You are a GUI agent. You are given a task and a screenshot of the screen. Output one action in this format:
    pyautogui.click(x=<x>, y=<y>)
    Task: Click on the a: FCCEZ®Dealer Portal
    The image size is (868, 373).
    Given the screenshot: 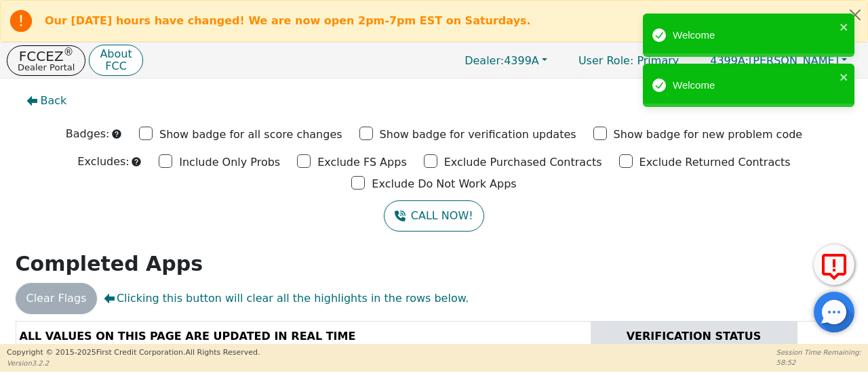 What is the action you would take?
    pyautogui.click(x=46, y=60)
    